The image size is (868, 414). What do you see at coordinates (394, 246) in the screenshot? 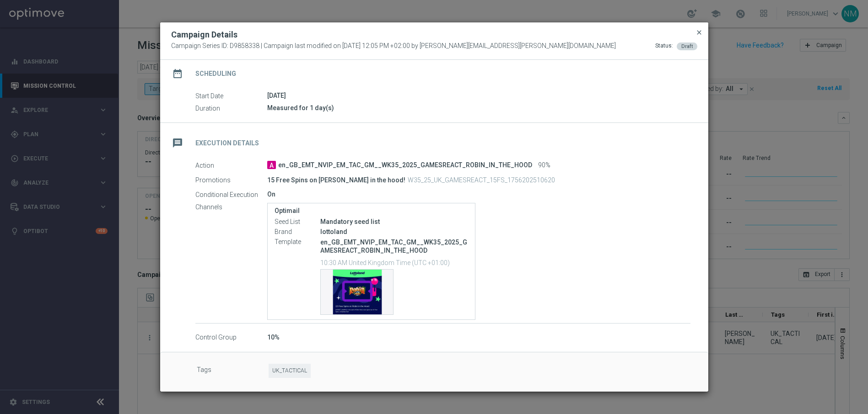
I see `p: en_GB_EMT_NVIP_EM_TAC_GM__WK35_2025_GAMESREACT_ROBIN_IN_THE_HOOD` at bounding box center [394, 246].